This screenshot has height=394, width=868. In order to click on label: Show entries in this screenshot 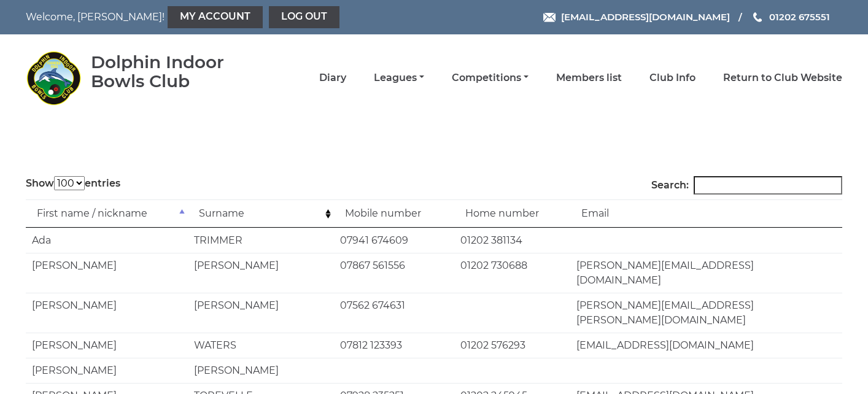, I will do `click(73, 184)`.